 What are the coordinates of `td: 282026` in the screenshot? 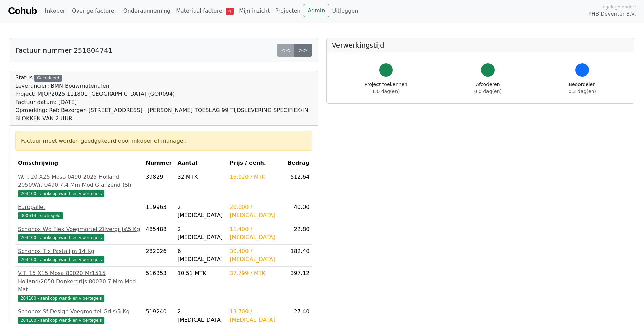 It's located at (159, 255).